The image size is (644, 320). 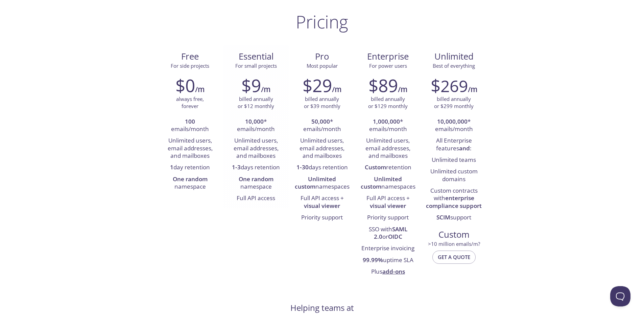 I want to click on strong: SAML 2.0, so click(x=390, y=232).